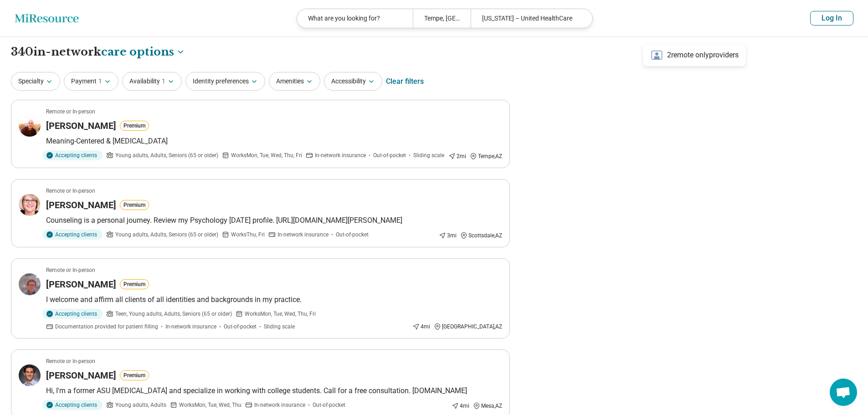 Image resolution: width=868 pixels, height=415 pixels. I want to click on button: Availability1, so click(152, 81).